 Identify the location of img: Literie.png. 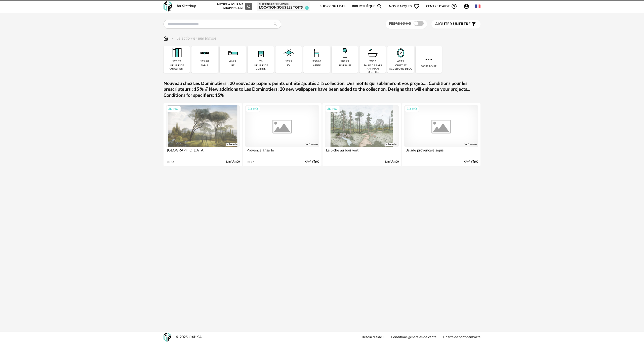
(233, 53).